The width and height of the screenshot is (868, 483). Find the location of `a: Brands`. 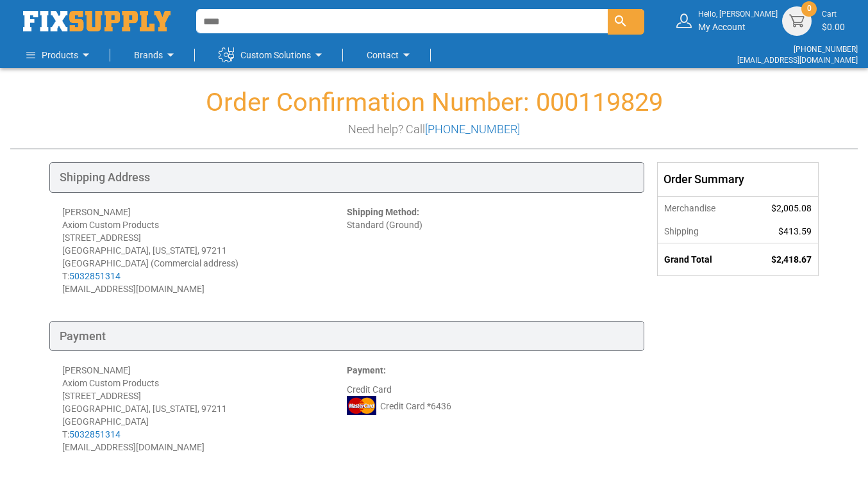

a: Brands is located at coordinates (155, 55).